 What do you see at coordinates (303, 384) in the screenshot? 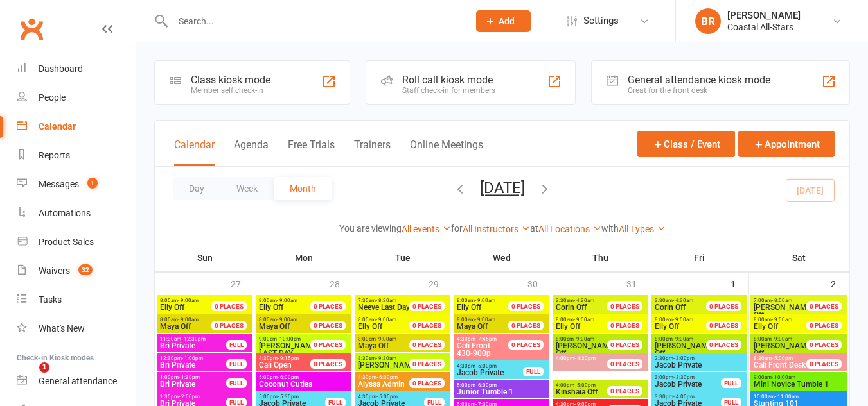
I see `span: Coconut Cuties` at bounding box center [303, 384].